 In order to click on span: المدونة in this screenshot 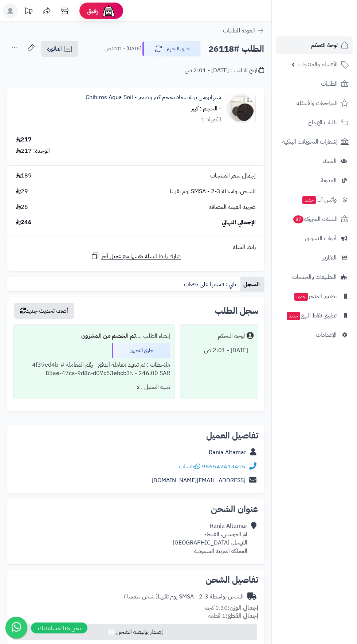, I will do `click(329, 180)`.